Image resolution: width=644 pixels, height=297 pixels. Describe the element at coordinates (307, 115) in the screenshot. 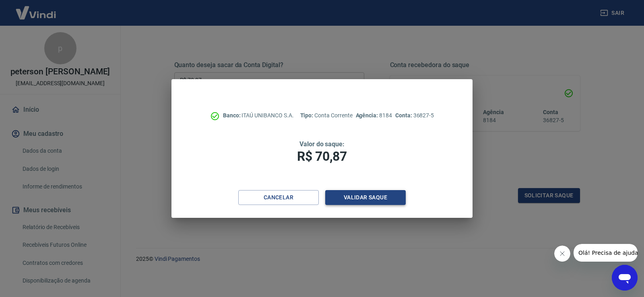

I see `span: Tipo:` at that location.